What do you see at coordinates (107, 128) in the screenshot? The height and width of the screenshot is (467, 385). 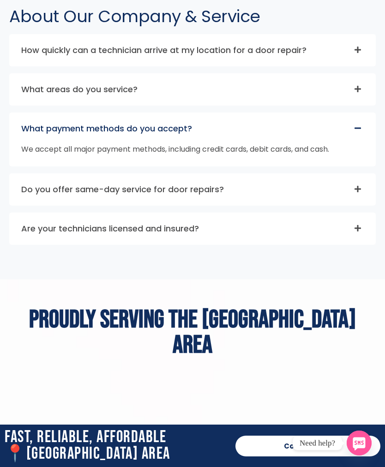 I see `a: What payment methods do you accept?` at bounding box center [107, 128].